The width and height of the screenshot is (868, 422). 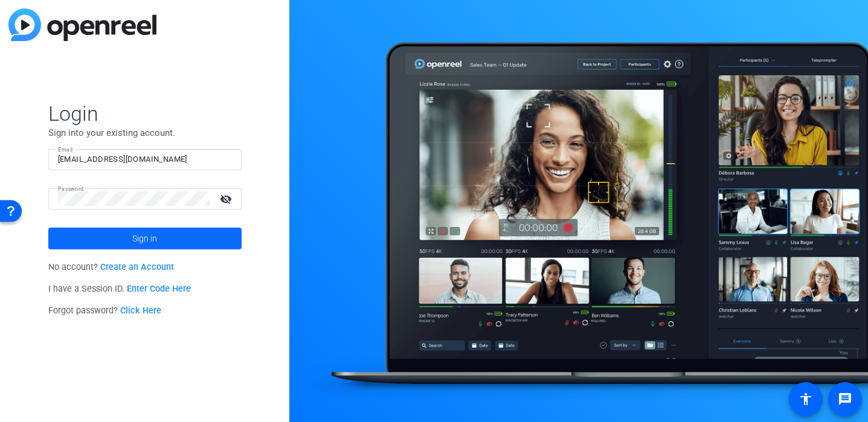 What do you see at coordinates (137, 267) in the screenshot?
I see `a: Create an Account` at bounding box center [137, 267].